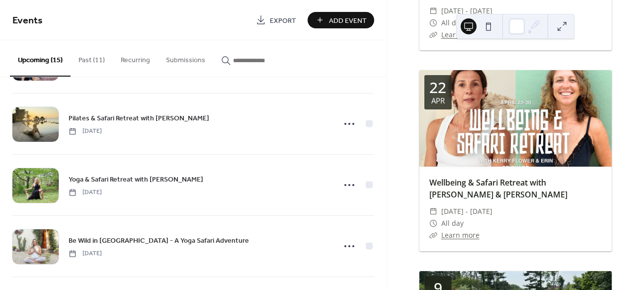 This screenshot has height=290, width=644. What do you see at coordinates (276, 20) in the screenshot?
I see `a: Export` at bounding box center [276, 20].